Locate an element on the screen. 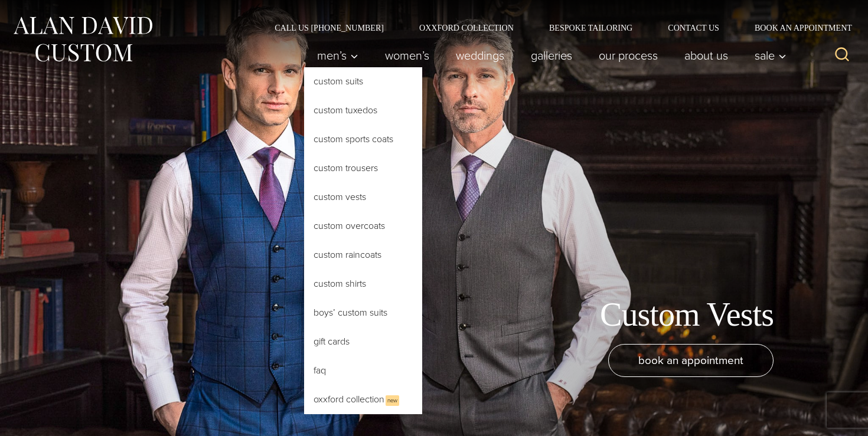  nav: Secondary Navigation is located at coordinates (556, 28).